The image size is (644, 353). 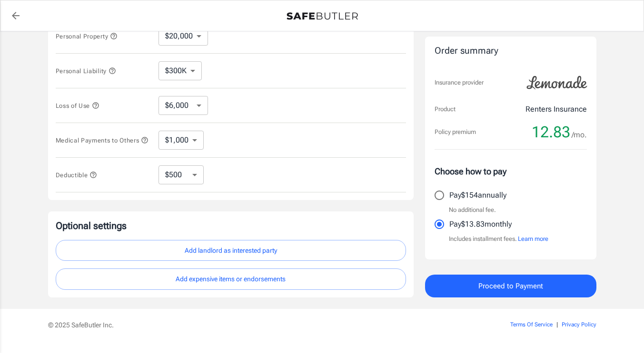 I want to click on p: Choose how to pay, so click(x=511, y=171).